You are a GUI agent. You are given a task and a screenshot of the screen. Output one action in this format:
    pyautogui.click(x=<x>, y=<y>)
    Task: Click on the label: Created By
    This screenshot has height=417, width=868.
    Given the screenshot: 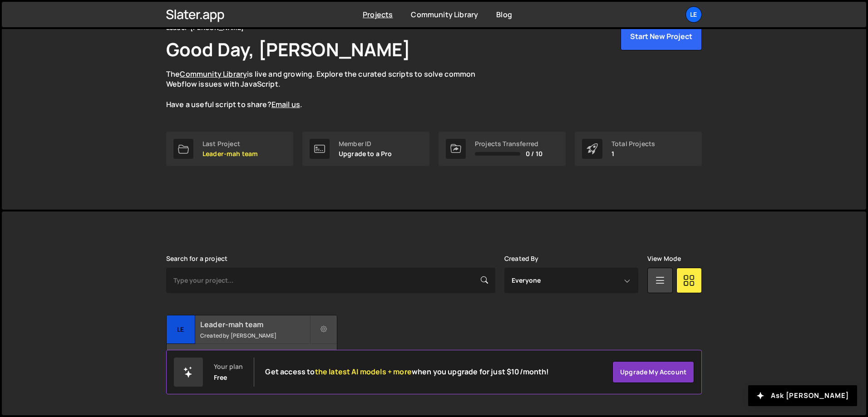 What is the action you would take?
    pyautogui.click(x=522, y=259)
    